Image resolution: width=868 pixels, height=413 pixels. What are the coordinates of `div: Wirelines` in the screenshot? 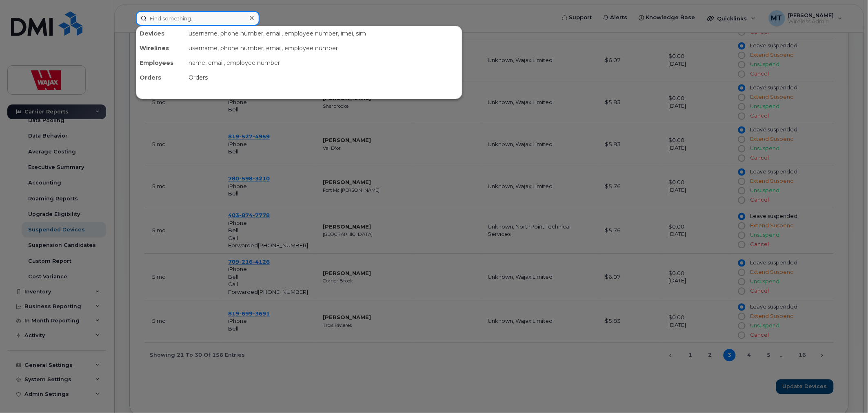 It's located at (161, 48).